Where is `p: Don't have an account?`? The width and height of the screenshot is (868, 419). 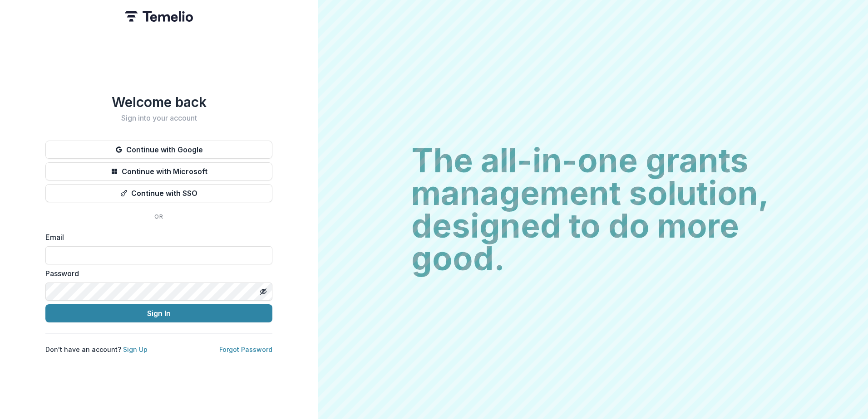 p: Don't have an account? is located at coordinates (97, 349).